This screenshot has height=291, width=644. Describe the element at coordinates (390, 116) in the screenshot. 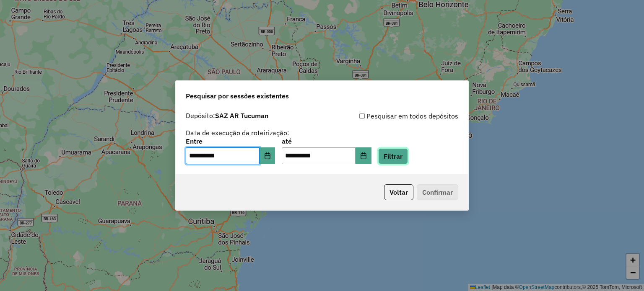

I see `div: Pesquisar em todos depósitos` at that location.